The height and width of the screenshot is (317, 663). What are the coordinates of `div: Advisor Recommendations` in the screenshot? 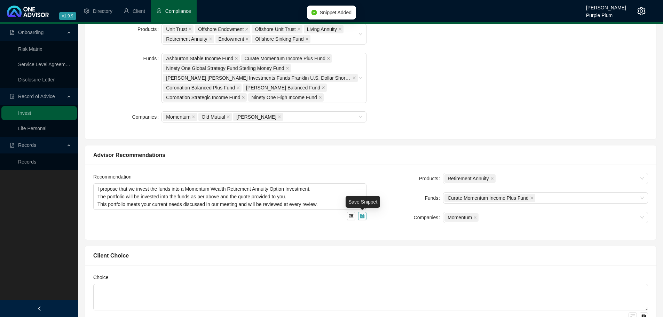 It's located at (371, 155).